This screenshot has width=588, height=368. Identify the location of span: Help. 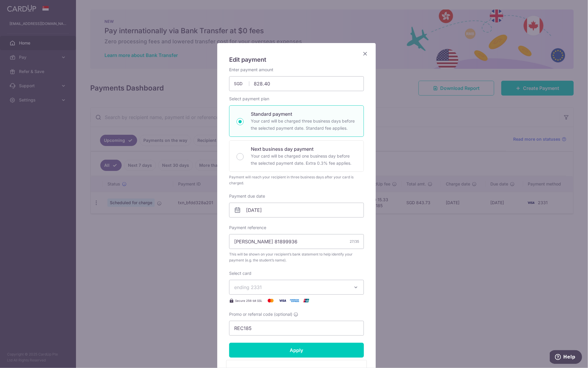
(20, 7).